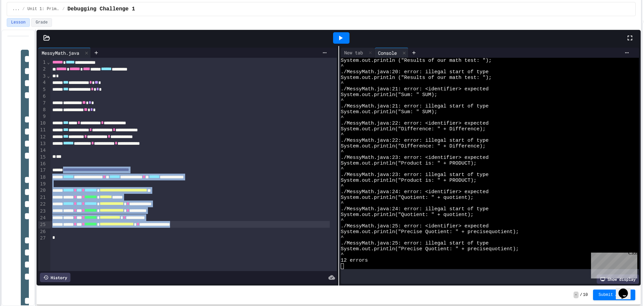 The image size is (644, 306). I want to click on div: History, so click(55, 277).